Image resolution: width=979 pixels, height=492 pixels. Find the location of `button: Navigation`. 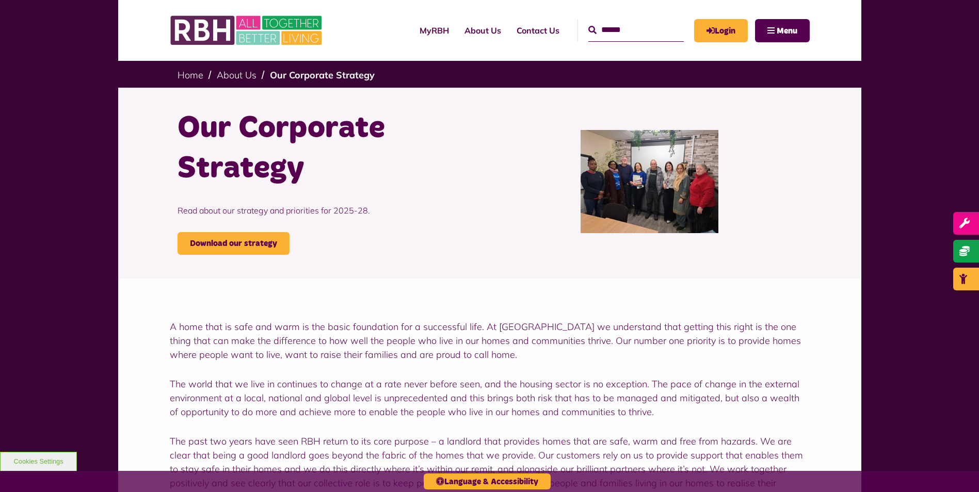

button: Navigation is located at coordinates (782, 30).